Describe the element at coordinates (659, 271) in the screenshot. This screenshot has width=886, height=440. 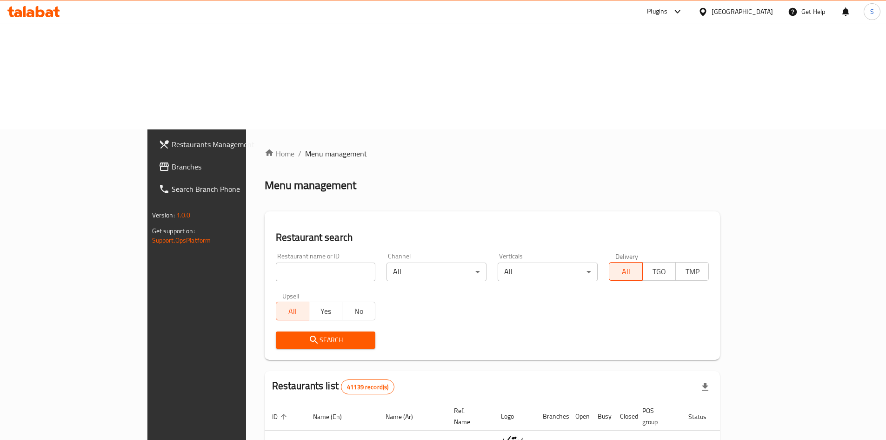
I see `button: TGO` at that location.